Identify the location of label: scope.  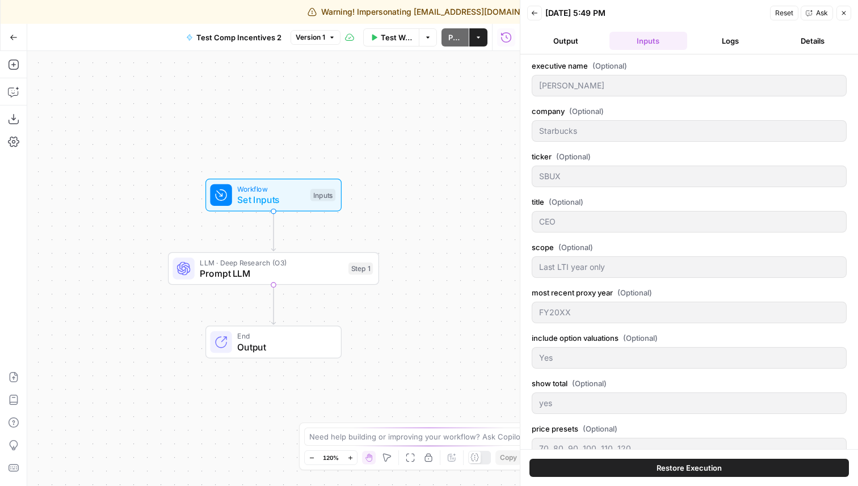
(689, 247).